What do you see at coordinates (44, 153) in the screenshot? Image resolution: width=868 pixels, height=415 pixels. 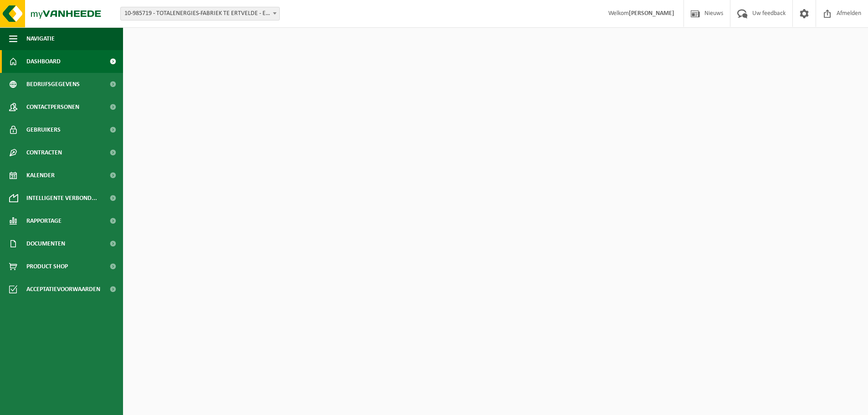 I see `span: Contracten` at bounding box center [44, 153].